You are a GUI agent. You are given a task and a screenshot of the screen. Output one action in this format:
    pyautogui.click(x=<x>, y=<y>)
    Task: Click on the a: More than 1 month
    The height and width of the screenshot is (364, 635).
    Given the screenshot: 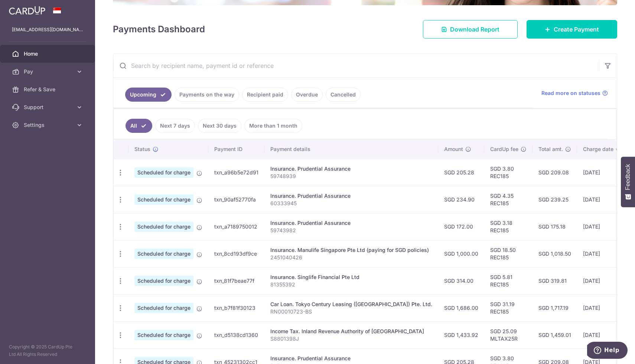 What is the action you would take?
    pyautogui.click(x=273, y=126)
    